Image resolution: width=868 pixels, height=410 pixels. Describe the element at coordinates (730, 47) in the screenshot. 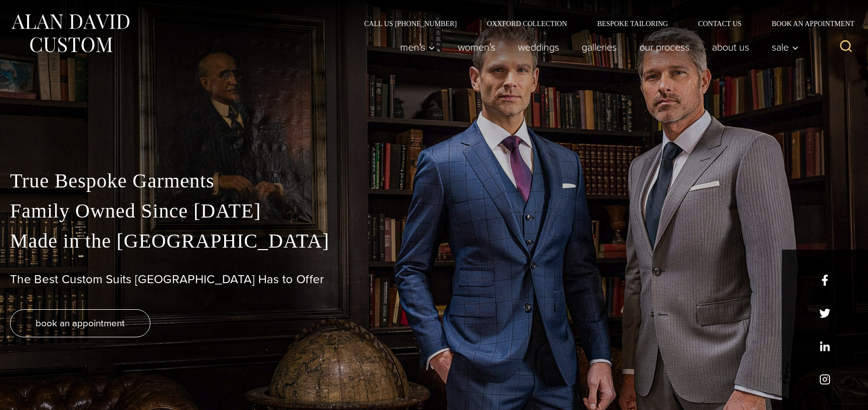

I see `a: About Us` at that location.